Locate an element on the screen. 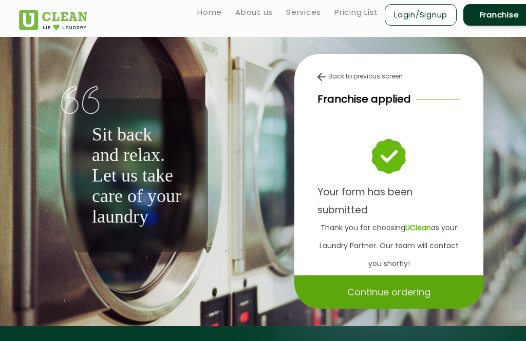 Image resolution: width=526 pixels, height=341 pixels. p: Thank you for choosing as your Laundry Partner. Our team will contact you shortly! Thank You is located at coordinates (388, 255).